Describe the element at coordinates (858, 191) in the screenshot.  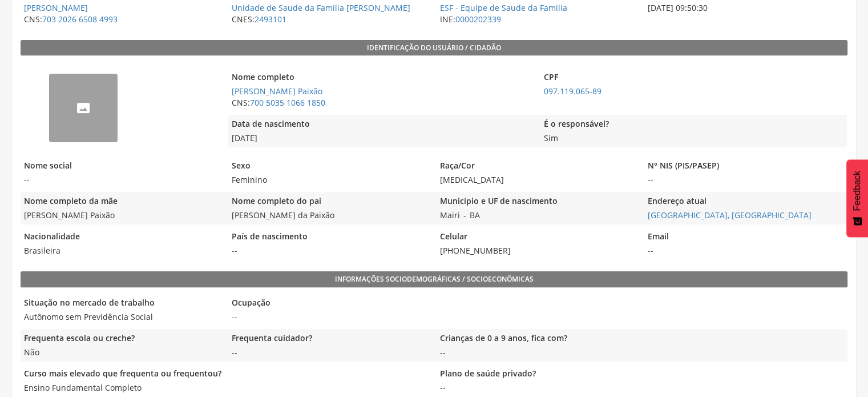
I see `span: Feedback` at that location.